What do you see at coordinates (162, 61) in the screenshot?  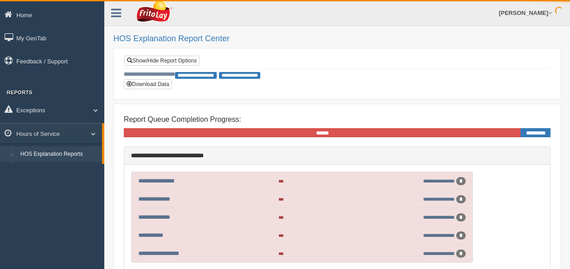 I see `a: Show/Hide Report Options` at bounding box center [162, 61].